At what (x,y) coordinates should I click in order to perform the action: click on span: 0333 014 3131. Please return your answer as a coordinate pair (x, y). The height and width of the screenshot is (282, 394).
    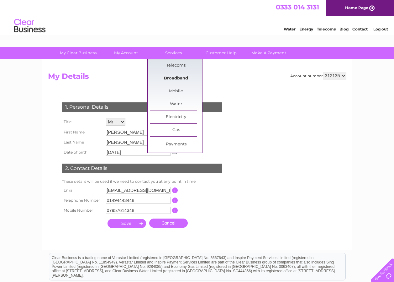
    Looking at the image, I should click on (298, 7).